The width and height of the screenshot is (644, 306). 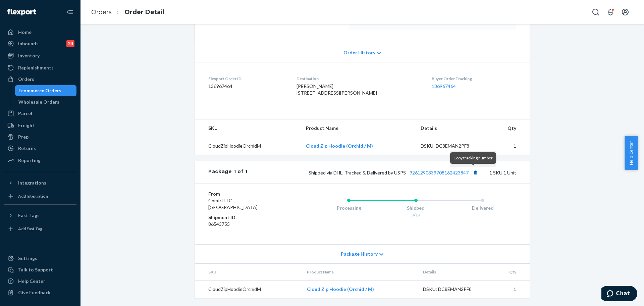 What do you see at coordinates (40, 56) in the screenshot?
I see `a: Inventory` at bounding box center [40, 56].